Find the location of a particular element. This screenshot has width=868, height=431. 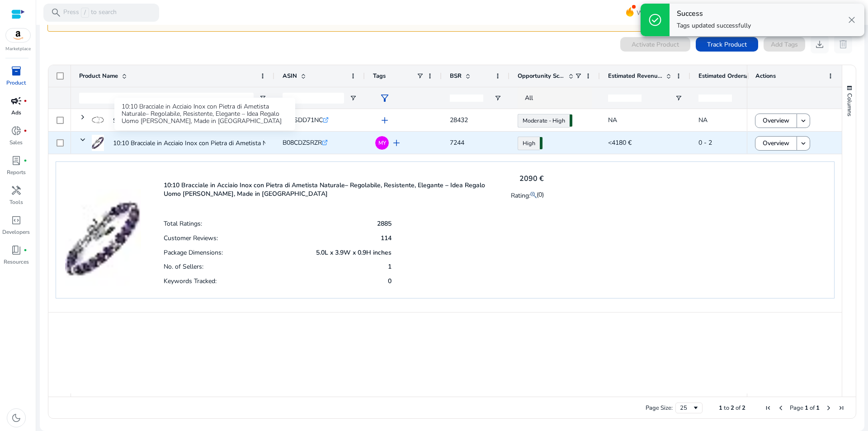

span: 2 is located at coordinates (733, 407).